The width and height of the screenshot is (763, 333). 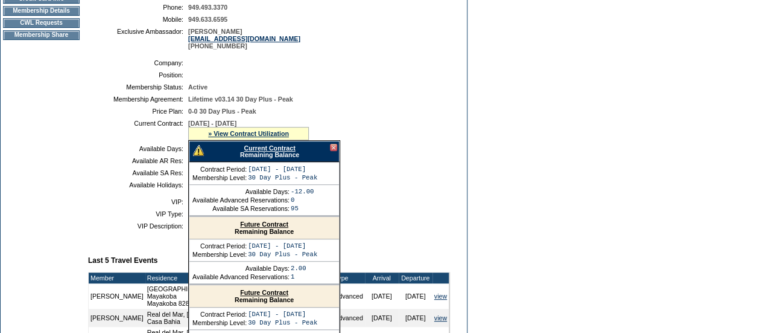 What do you see at coordinates (348, 278) in the screenshot?
I see `td: Type` at bounding box center [348, 278].